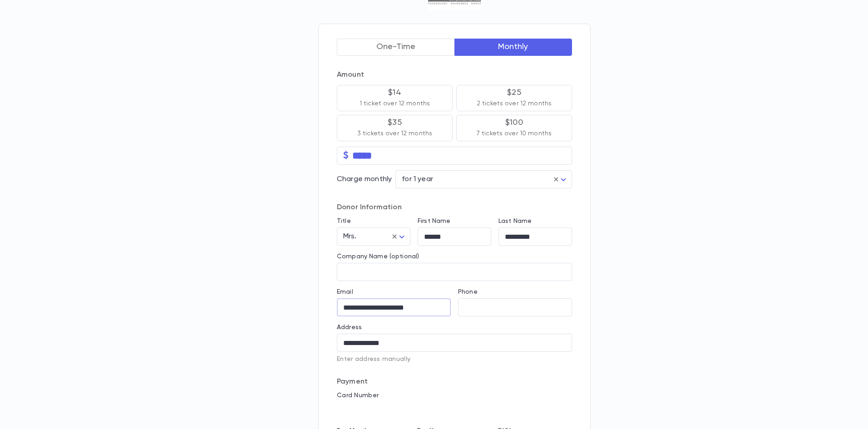  What do you see at coordinates (394, 123) in the screenshot?
I see `p: $35` at bounding box center [394, 123].